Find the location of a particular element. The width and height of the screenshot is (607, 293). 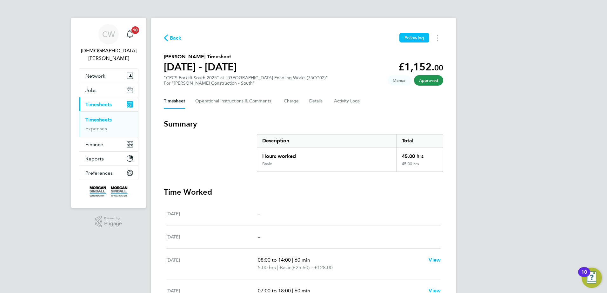

span: Powered by is located at coordinates (113, 218).